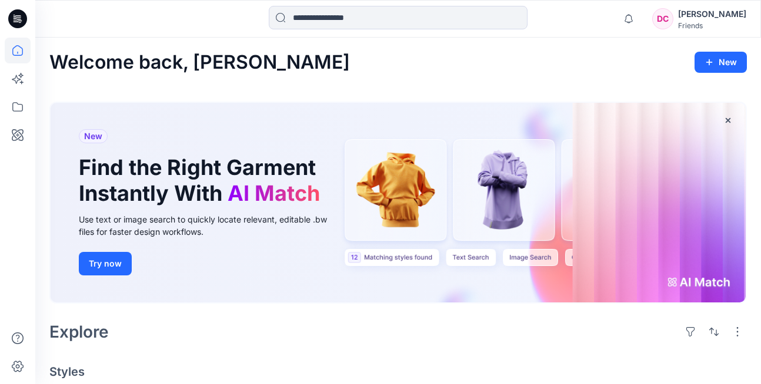  Describe the element at coordinates (202, 180) in the screenshot. I see `h1: Find the Right Garment Instantly With` at that location.